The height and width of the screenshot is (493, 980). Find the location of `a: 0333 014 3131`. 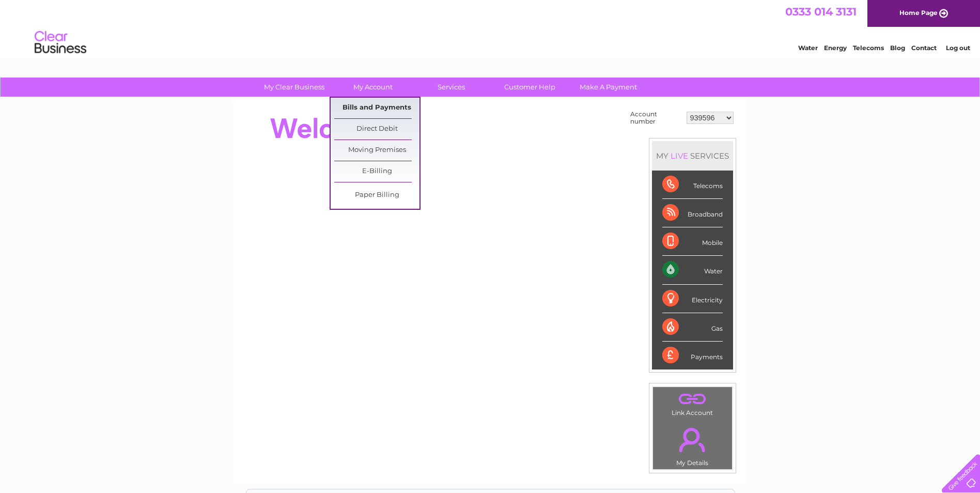

a: 0333 014 3131 is located at coordinates (821, 11).